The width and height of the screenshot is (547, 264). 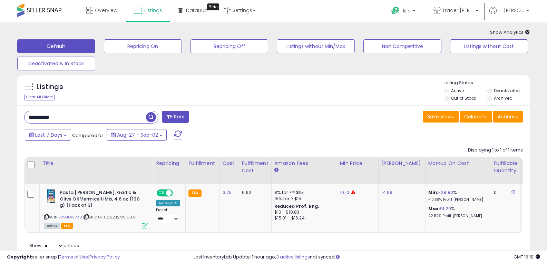 What do you see at coordinates (105, 257) in the screenshot?
I see `a: Privacy Policy` at bounding box center [105, 257].